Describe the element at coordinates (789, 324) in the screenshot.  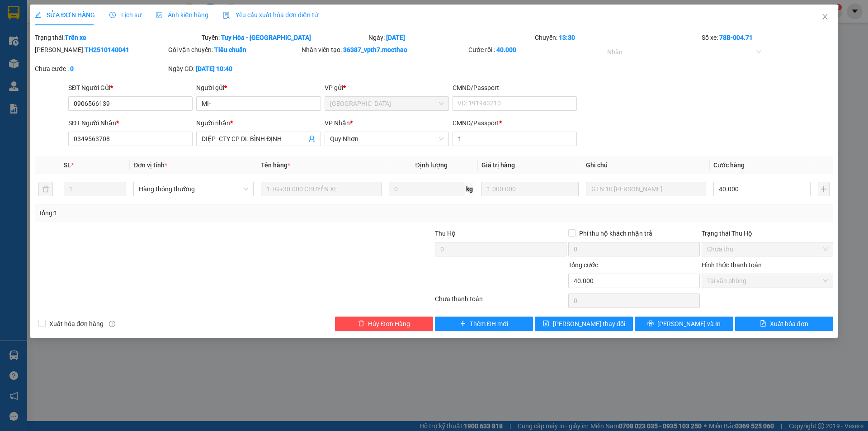
I see `span: Xuất hóa đơn` at that location.